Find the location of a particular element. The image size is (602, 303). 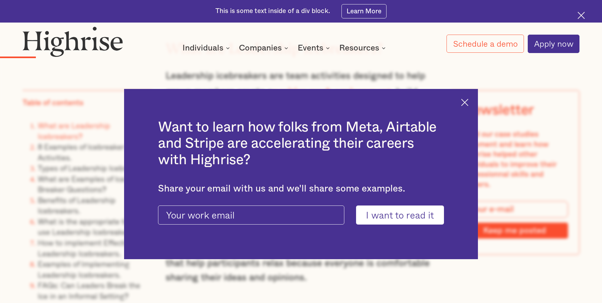

div: This is some text inside of a div block. is located at coordinates (273, 11).